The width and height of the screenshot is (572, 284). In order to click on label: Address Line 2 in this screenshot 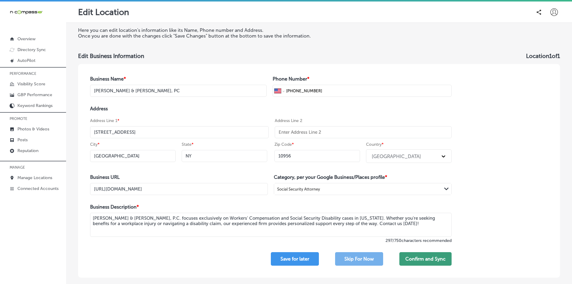, I will do `click(289, 120)`.